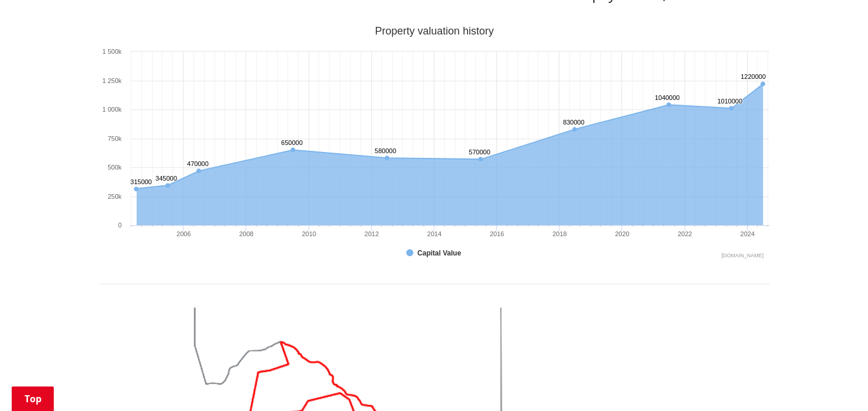 Image resolution: width=868 pixels, height=411 pixels. Describe the element at coordinates (114, 197) in the screenshot. I see `text: 250k` at that location.